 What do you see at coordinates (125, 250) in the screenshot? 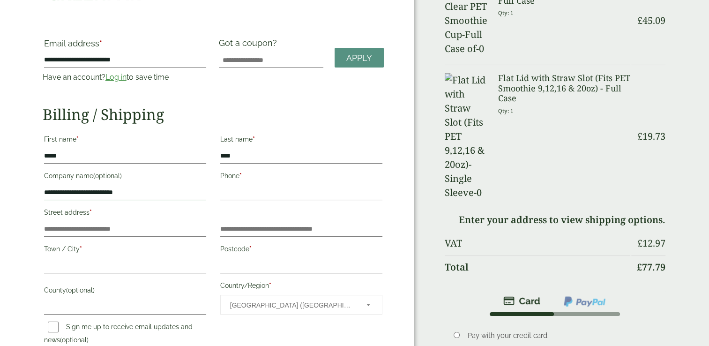
I see `label: Town / City` at bounding box center [125, 250].